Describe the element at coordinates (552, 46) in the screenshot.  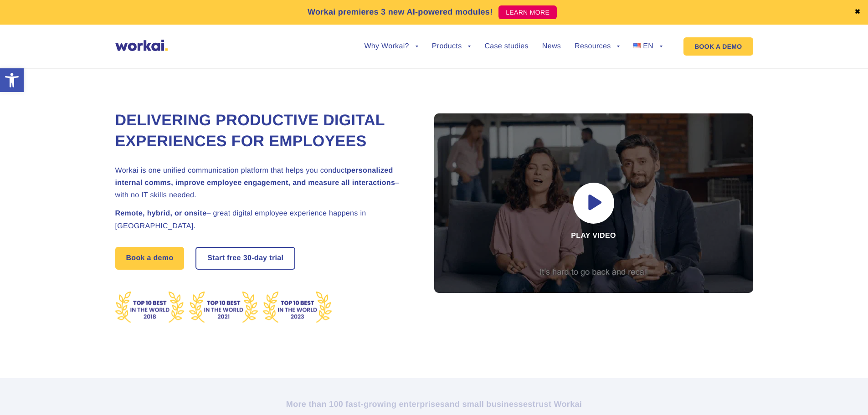
I see `a: News` at that location.